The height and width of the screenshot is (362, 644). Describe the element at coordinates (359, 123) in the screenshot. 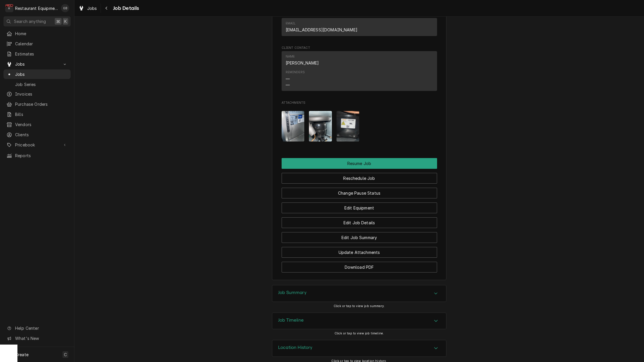

I see `div: Attachments` at that location.